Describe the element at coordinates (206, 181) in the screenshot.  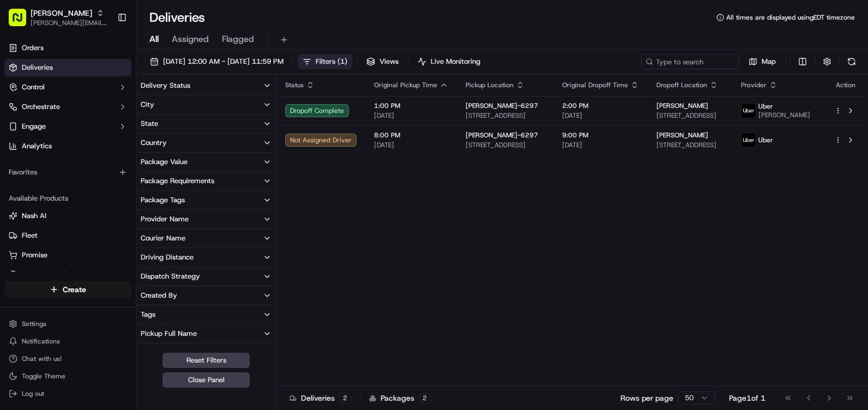
I see `button: Package Requirements` at that location.